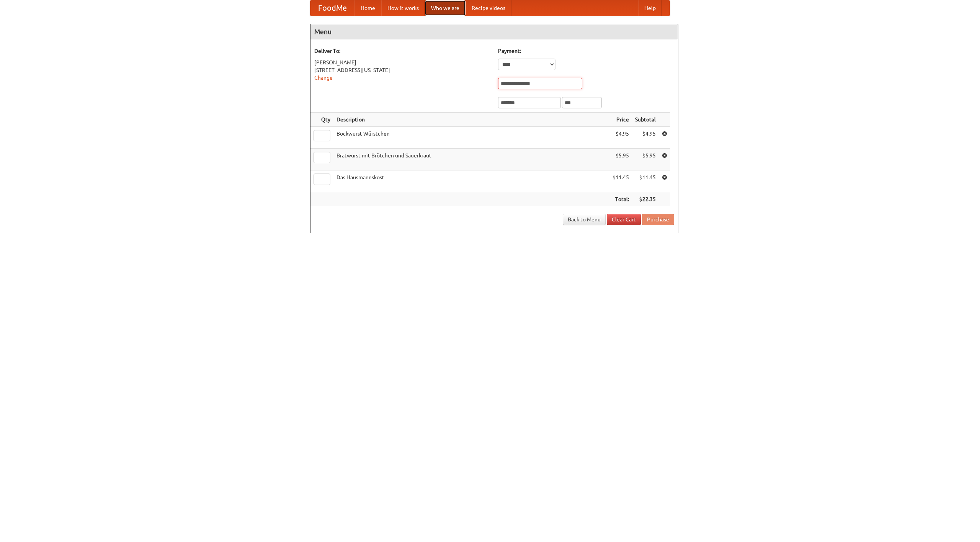  Describe the element at coordinates (402, 51) in the screenshot. I see `h5: Deliver To:` at that location.